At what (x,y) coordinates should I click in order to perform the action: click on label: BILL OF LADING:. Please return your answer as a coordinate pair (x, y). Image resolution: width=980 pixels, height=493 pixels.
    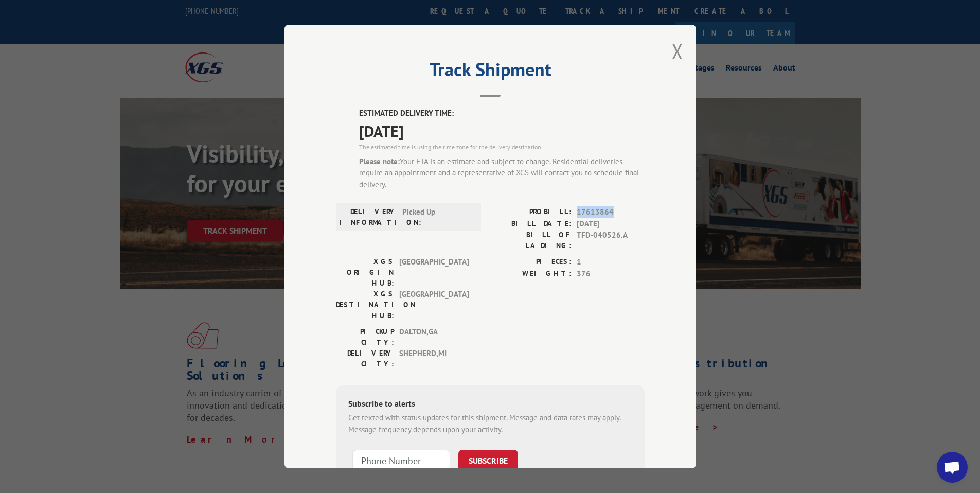
    Looking at the image, I should click on (530, 240).